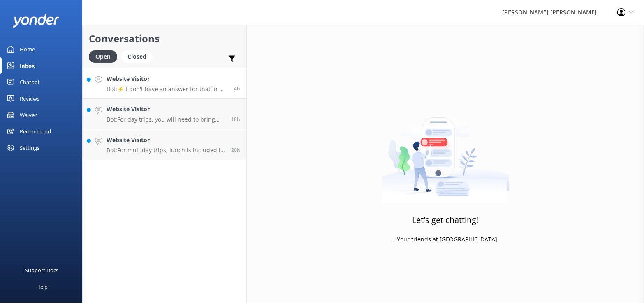 This screenshot has height=303, width=644. I want to click on a: Website VisitorBot:⚡ I don't have an answer for that in my knowledge base. Please try and rephras..., so click(165, 83).